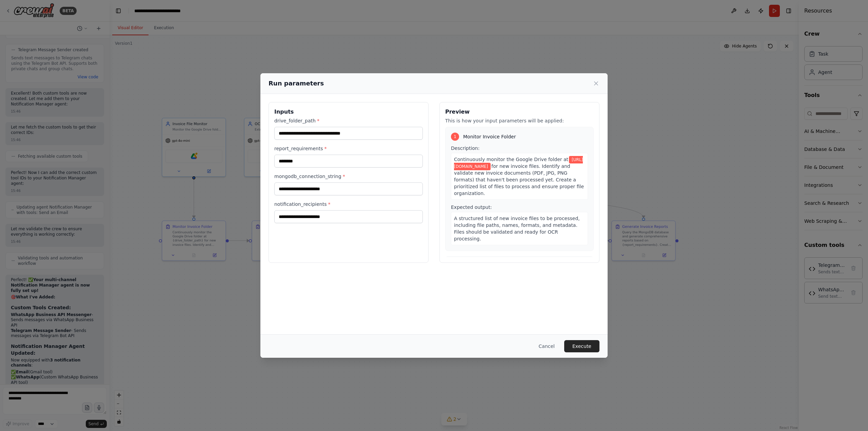  I want to click on h3: Inputs, so click(348, 112).